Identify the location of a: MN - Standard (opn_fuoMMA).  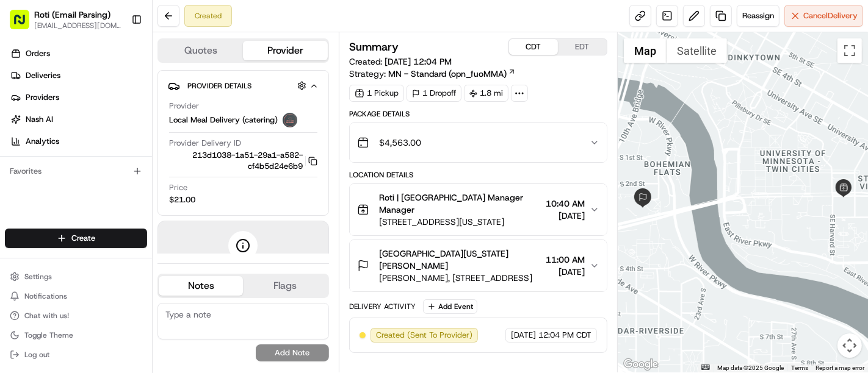
(451, 74).